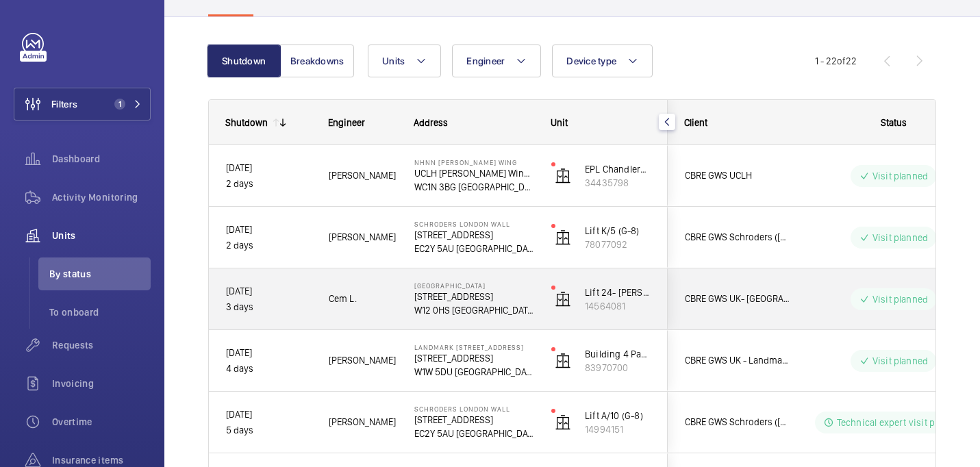 This screenshot has width=980, height=467. Describe the element at coordinates (362, 298) in the screenshot. I see `span: Cem L.` at that location.